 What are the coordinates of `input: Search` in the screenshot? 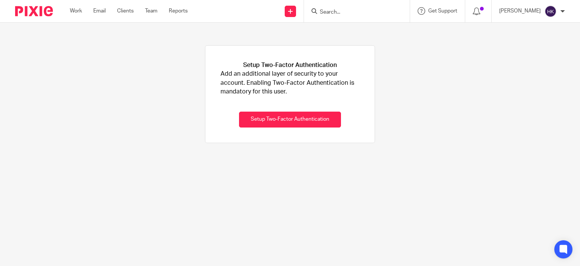 It's located at (353, 12).